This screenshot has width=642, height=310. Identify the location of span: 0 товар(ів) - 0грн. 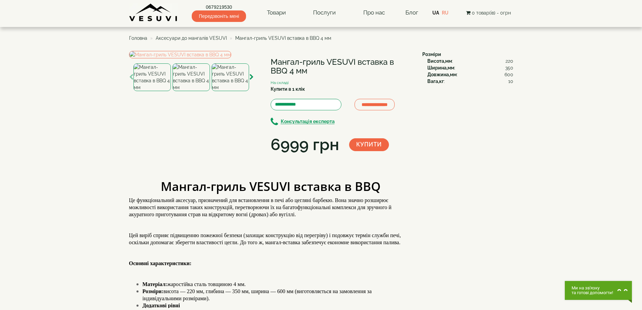
(491, 13).